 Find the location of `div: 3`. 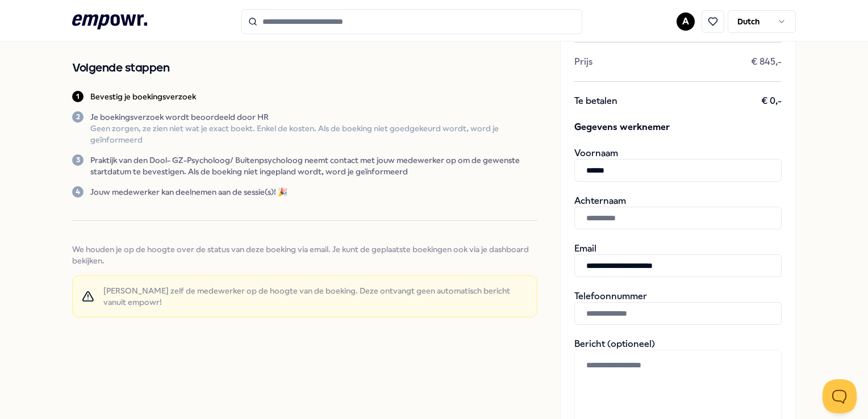

div: 3 is located at coordinates (78, 160).